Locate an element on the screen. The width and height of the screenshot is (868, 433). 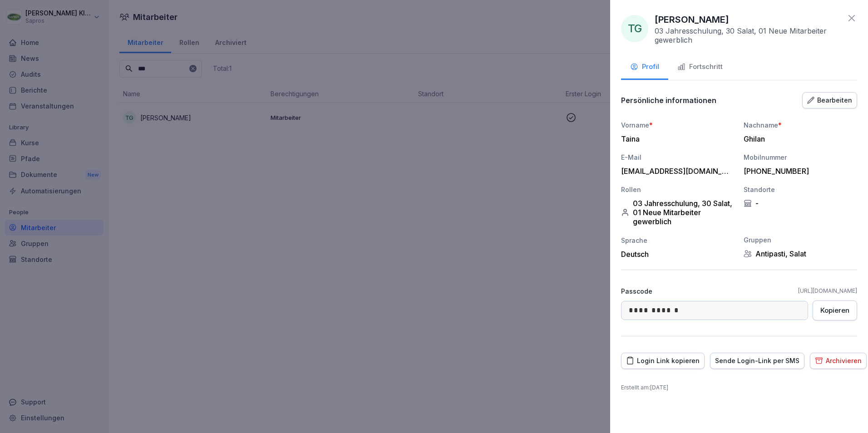
div: Standorte is located at coordinates (800, 190).